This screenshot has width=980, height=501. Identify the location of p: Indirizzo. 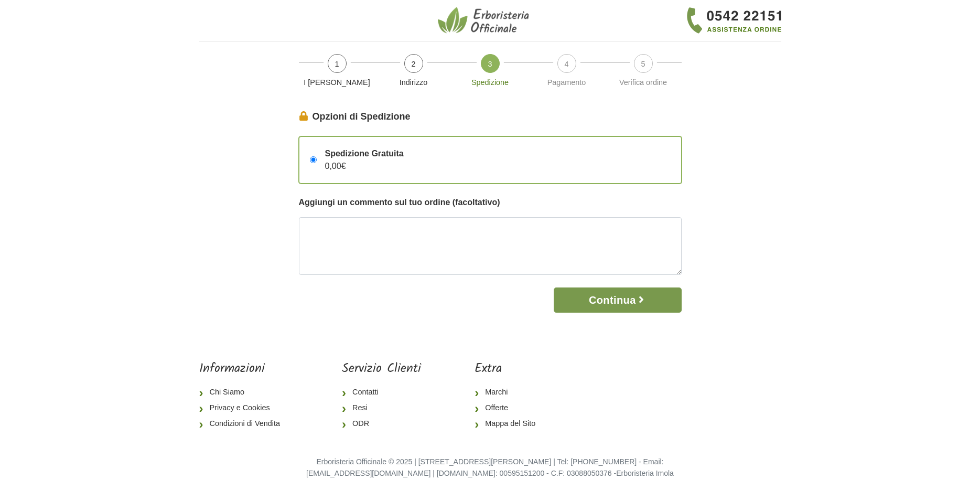
(414, 83).